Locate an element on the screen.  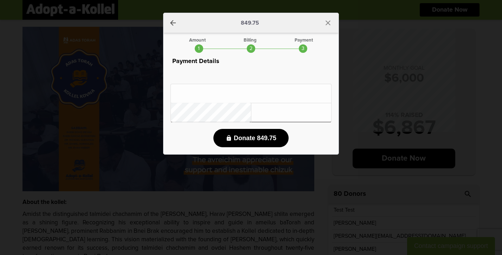
div: Billing is located at coordinates (250, 40).